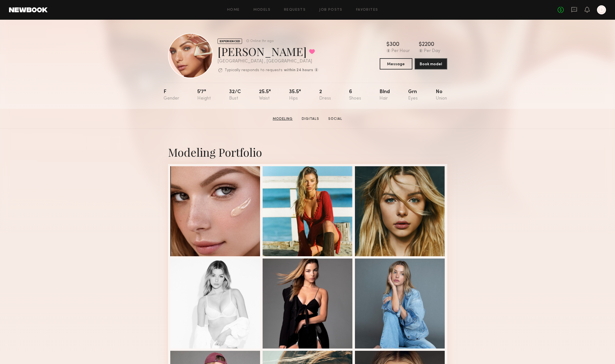  What do you see at coordinates (204, 95) in the screenshot?
I see `div: 5'7"` at bounding box center [204, 95].